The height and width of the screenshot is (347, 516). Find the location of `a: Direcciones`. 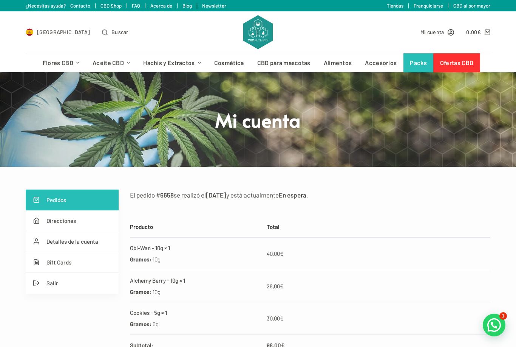

a: Direcciones is located at coordinates (72, 220).